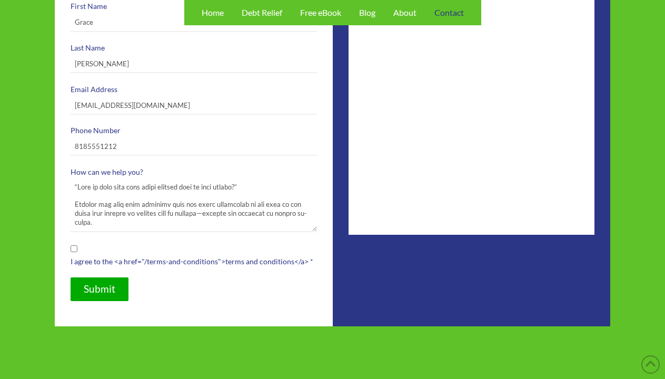 The image size is (665, 379). Describe the element at coordinates (194, 64) in the screenshot. I see `input: Smith` at that location.